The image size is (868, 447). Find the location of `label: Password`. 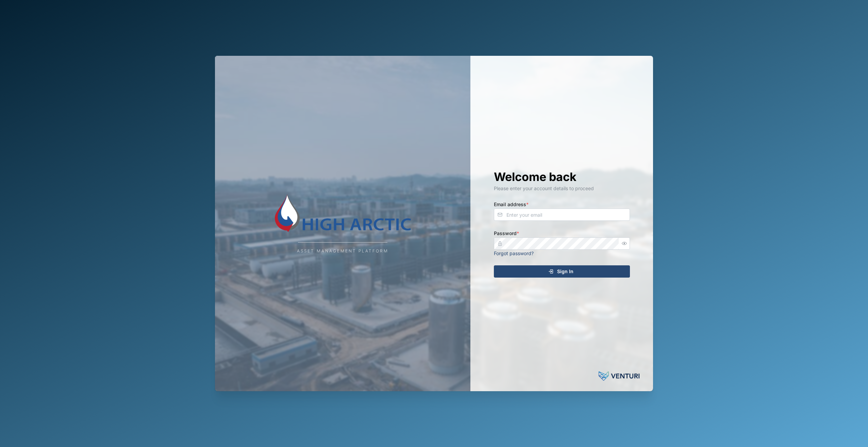

label: Password is located at coordinates (506, 233).